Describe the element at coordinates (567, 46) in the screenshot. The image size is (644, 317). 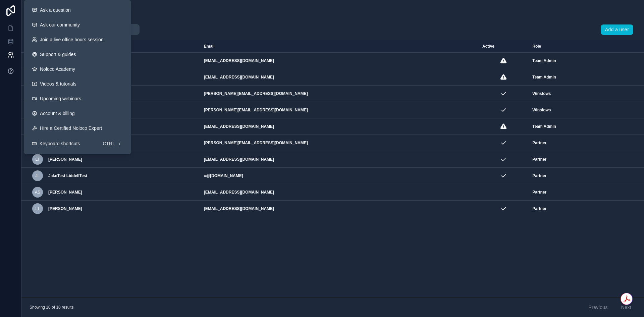
I see `th: Role` at that location.